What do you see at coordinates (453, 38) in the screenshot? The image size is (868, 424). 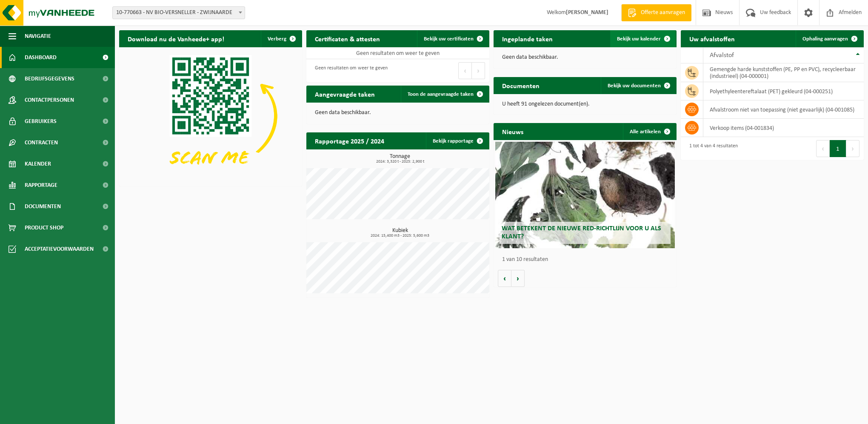 I see `a: Bekijk uw certificaten` at bounding box center [453, 38].